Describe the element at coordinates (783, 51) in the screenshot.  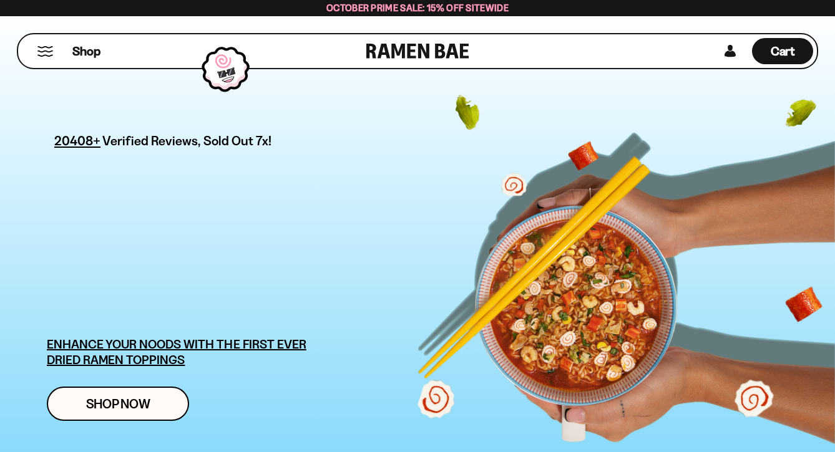
I see `div: Cart` at that location.